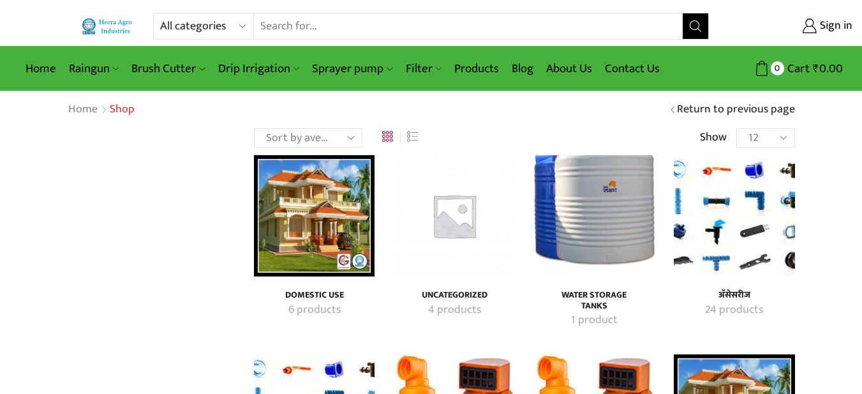 Image resolution: width=862 pixels, height=394 pixels. What do you see at coordinates (259, 68) in the screenshot?
I see `a: Drip Irrigation` at bounding box center [259, 68].